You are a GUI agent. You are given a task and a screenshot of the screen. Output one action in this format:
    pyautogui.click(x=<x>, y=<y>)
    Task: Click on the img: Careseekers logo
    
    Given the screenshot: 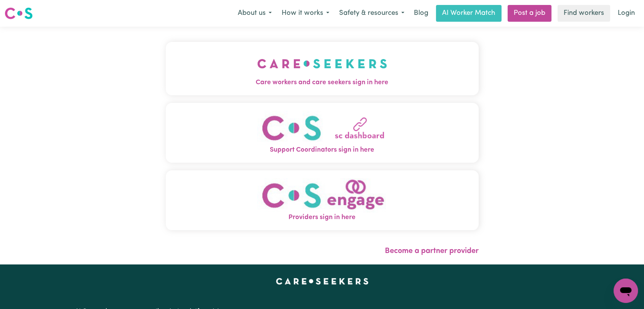 What is the action you would take?
    pyautogui.click(x=19, y=13)
    